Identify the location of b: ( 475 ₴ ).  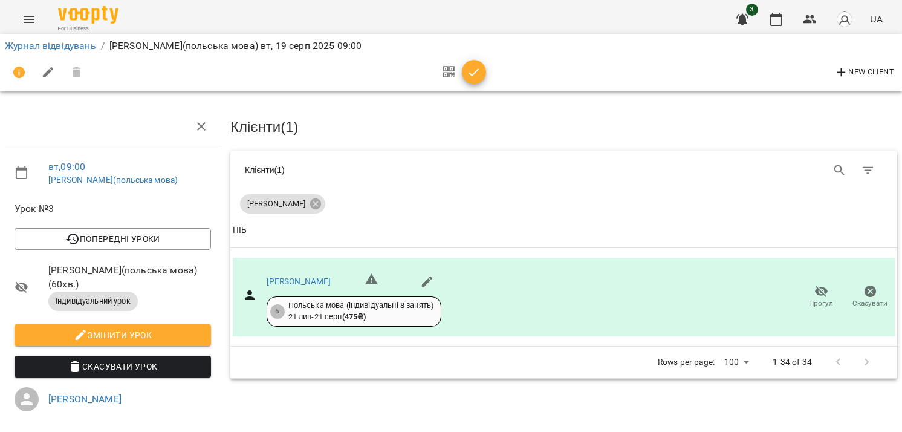
(354, 316).